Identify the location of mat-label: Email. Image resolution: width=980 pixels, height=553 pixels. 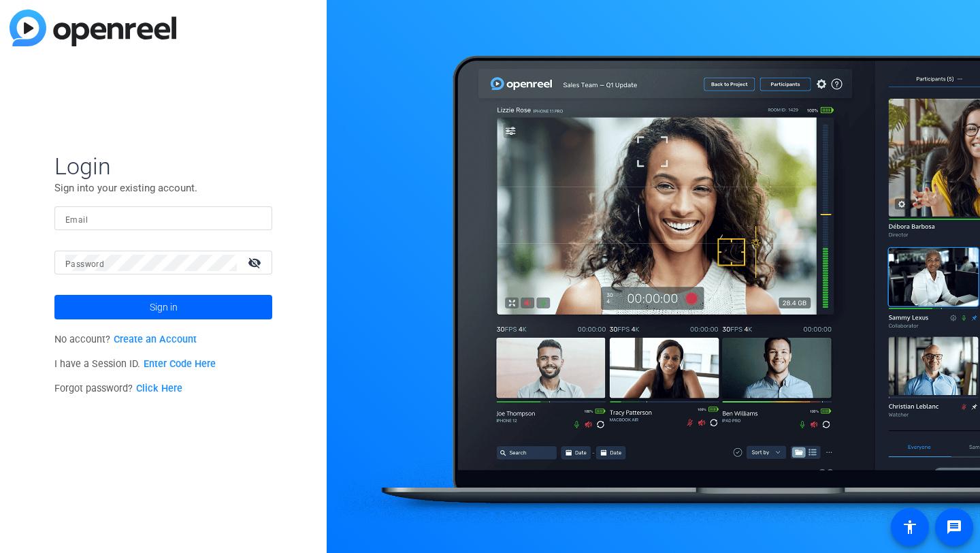
(76, 220).